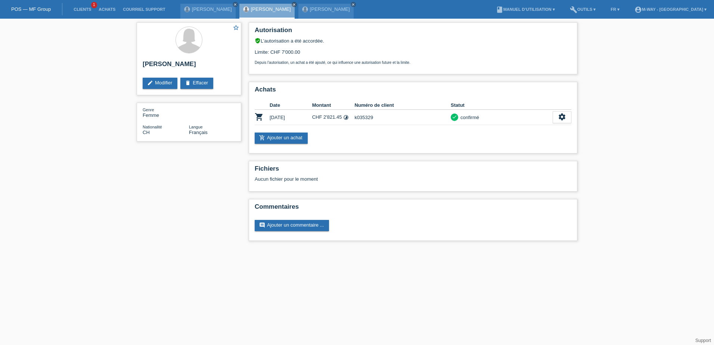 The image size is (714, 345). What do you see at coordinates (525, 9) in the screenshot?
I see `a: bookManuel d’utilisation ▾` at bounding box center [525, 9].